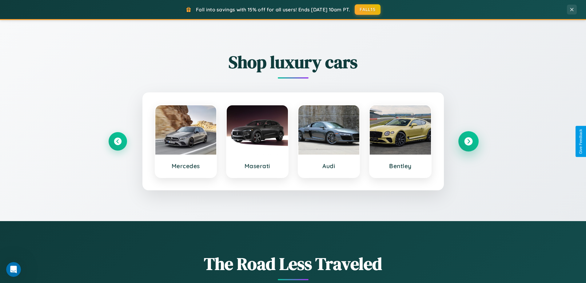  What do you see at coordinates (329, 166) in the screenshot?
I see `h3: Audi` at bounding box center [329, 166].